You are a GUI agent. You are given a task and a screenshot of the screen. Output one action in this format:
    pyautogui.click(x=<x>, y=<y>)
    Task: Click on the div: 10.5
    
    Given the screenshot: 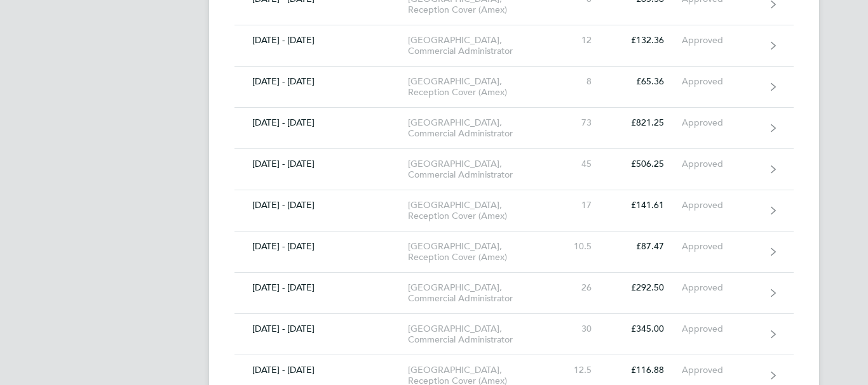 What is the action you would take?
    pyautogui.click(x=581, y=246)
    